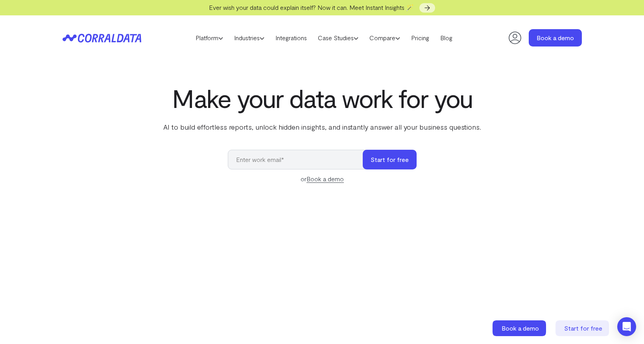  Describe the element at coordinates (322, 179) in the screenshot. I see `div: or` at that location.